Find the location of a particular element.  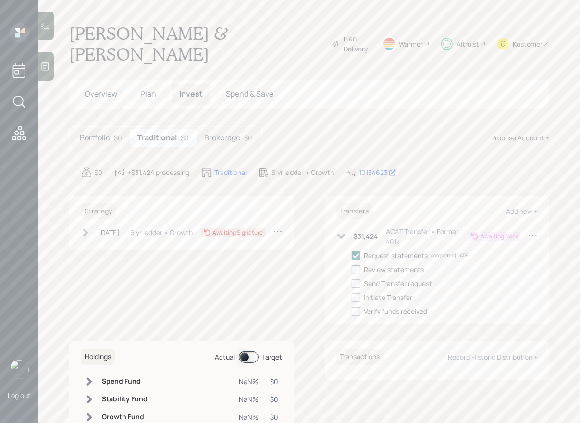

div: Kustomer is located at coordinates (528, 44).